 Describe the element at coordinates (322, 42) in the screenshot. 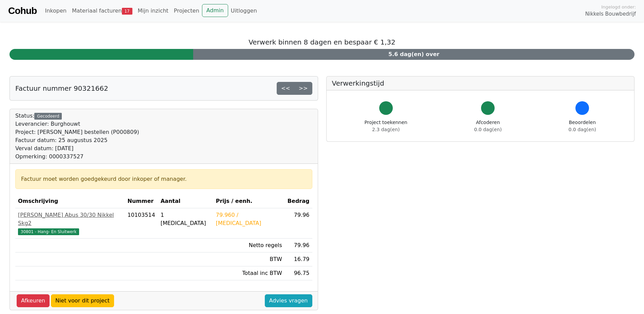

I see `h5: Verwerk binnen 8 dagen en bespaar € 1,32` at that location.